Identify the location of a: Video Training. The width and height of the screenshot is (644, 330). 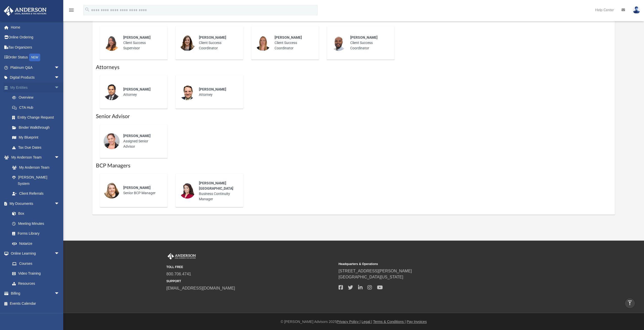
(34, 274).